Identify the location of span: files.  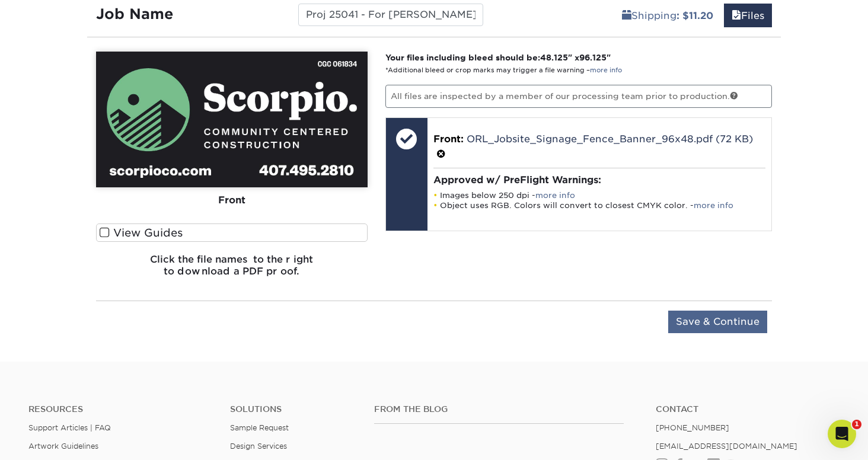
(736, 15).